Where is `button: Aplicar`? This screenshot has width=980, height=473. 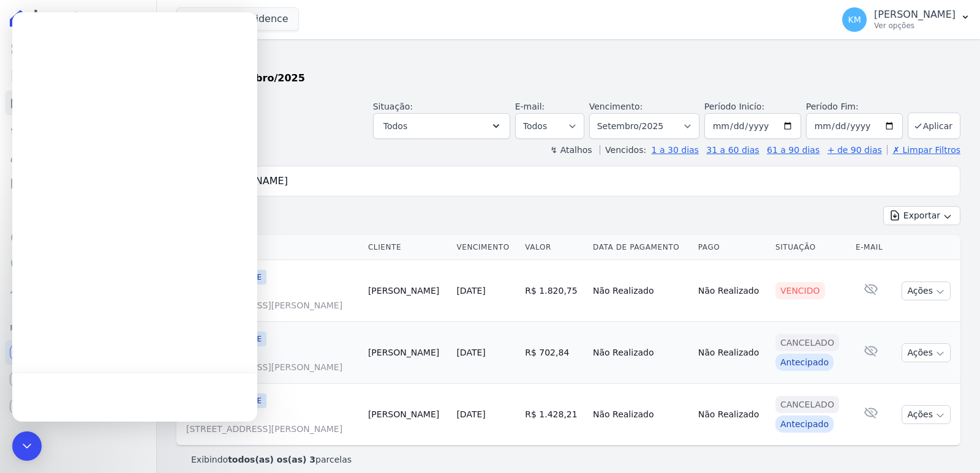
button: Aplicar is located at coordinates (934, 125).